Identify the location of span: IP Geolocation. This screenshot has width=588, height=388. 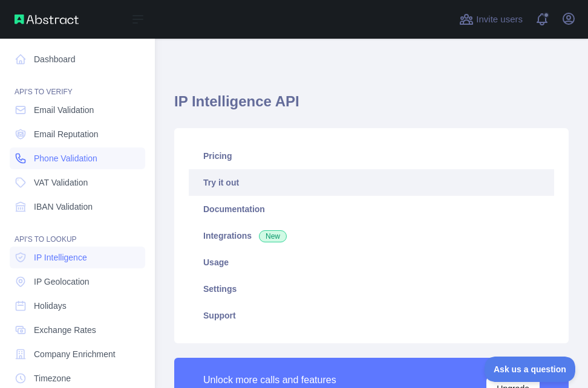
(62, 282).